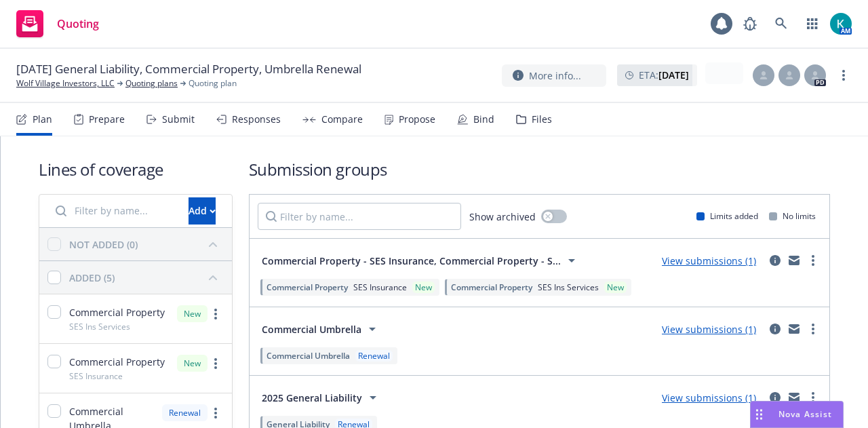 The width and height of the screenshot is (868, 428). What do you see at coordinates (320, 328) in the screenshot?
I see `button: Commercial Umbrella` at bounding box center [320, 328].